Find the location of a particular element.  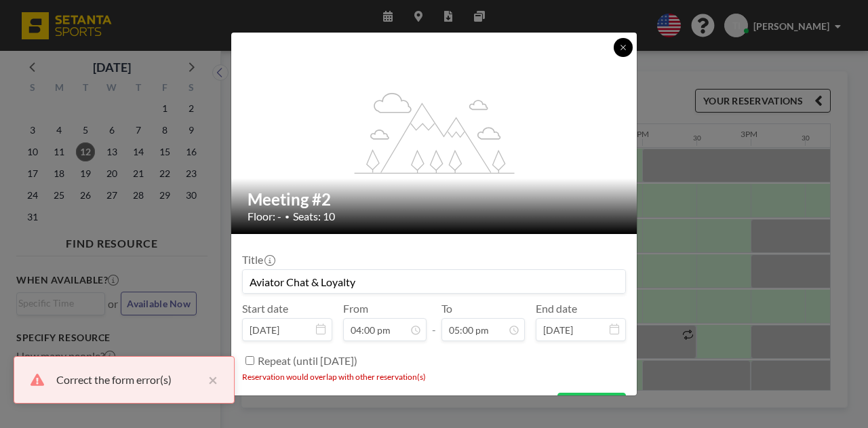

span: Floor: - is located at coordinates (264, 216).